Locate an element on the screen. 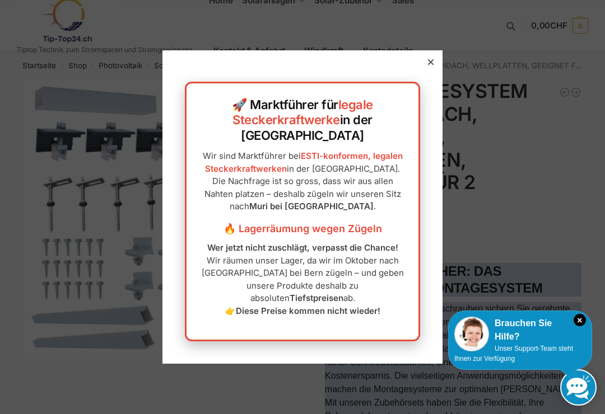 The image size is (605, 414). strong: Diese Preise kommen nicht wieder! is located at coordinates (308, 311).